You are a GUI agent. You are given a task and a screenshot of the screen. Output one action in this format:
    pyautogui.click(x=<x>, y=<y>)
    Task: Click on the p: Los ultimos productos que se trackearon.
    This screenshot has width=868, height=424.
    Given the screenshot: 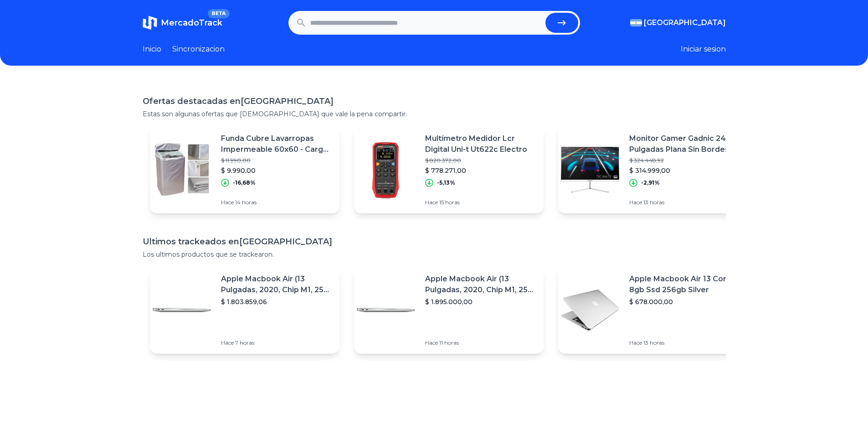 What is the action you would take?
    pyautogui.click(x=434, y=254)
    